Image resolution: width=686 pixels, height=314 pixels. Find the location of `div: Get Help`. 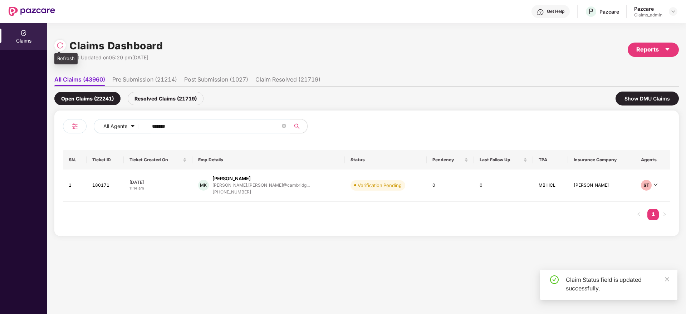

div: Get Help is located at coordinates (555, 11).